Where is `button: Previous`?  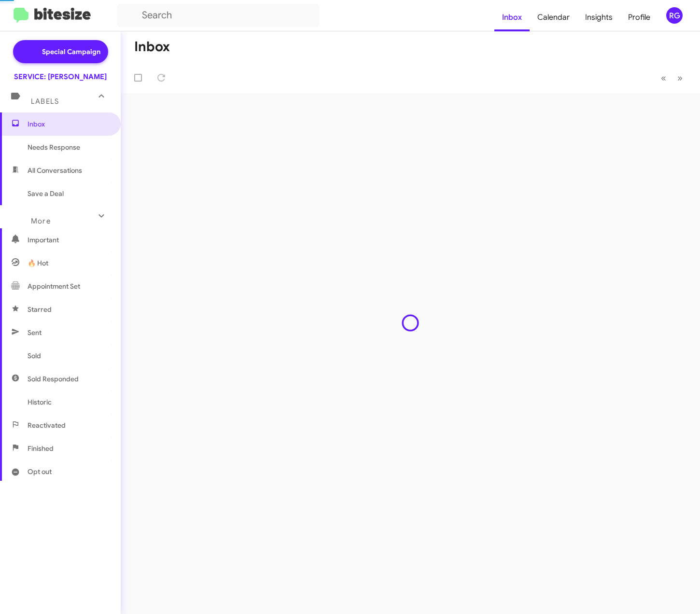 button: Previous is located at coordinates (663, 78).